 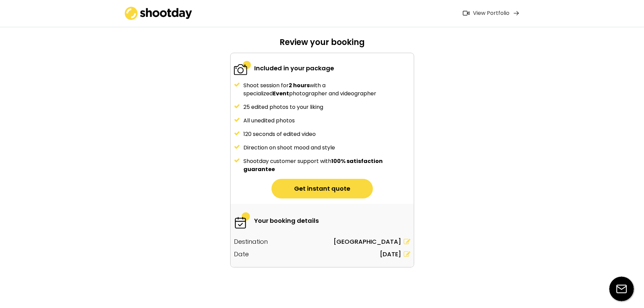 I want to click on div: Your booking details, so click(x=287, y=221).